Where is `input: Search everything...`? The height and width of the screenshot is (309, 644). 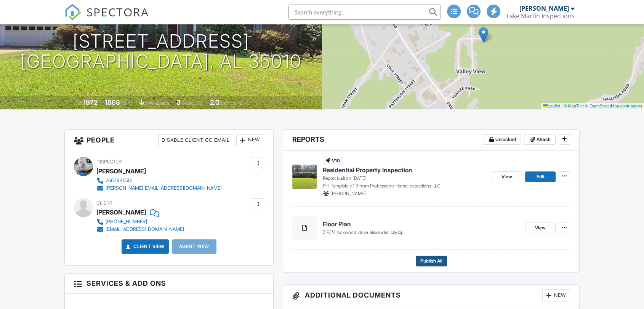
input: Search everything... is located at coordinates (365, 12).